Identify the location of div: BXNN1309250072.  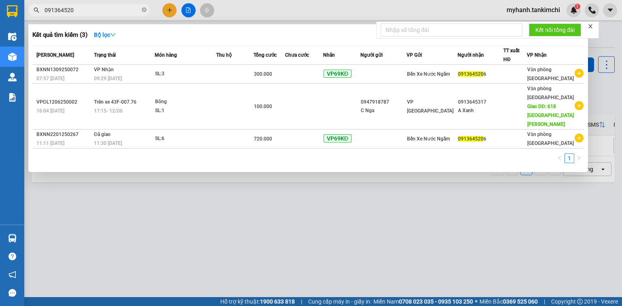
(64, 70).